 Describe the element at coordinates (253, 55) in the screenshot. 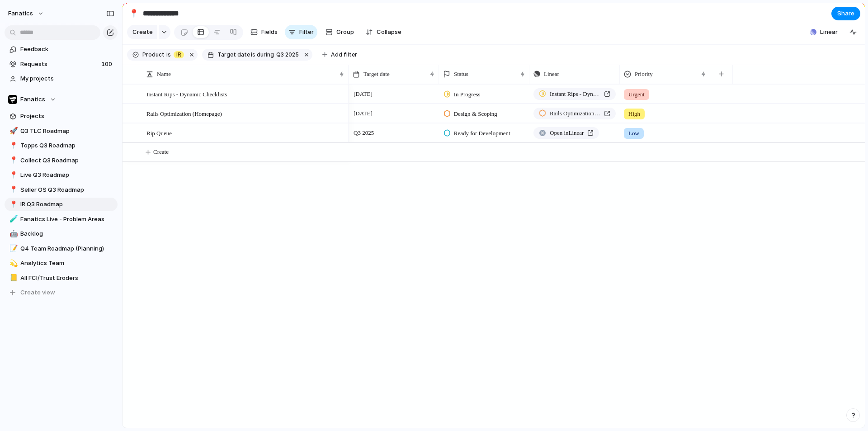

I see `span: is` at that location.